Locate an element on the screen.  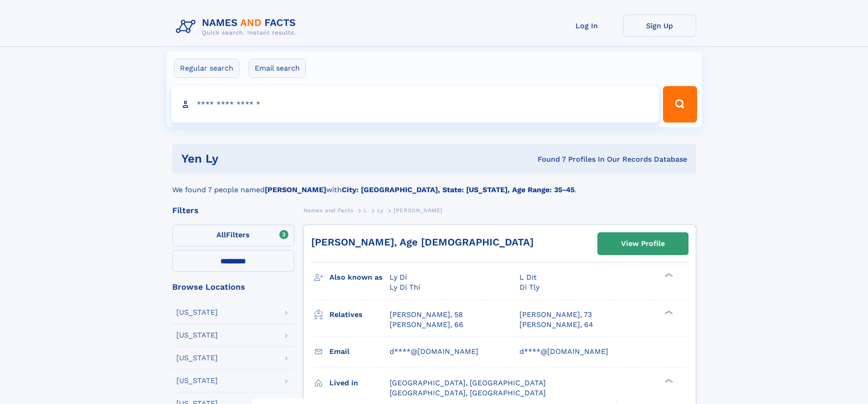
label: Filters is located at coordinates (234, 235).